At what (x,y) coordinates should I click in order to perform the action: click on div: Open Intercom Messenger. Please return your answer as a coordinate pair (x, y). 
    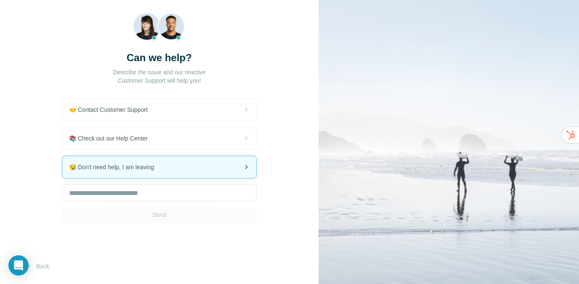
    Looking at the image, I should click on (19, 265).